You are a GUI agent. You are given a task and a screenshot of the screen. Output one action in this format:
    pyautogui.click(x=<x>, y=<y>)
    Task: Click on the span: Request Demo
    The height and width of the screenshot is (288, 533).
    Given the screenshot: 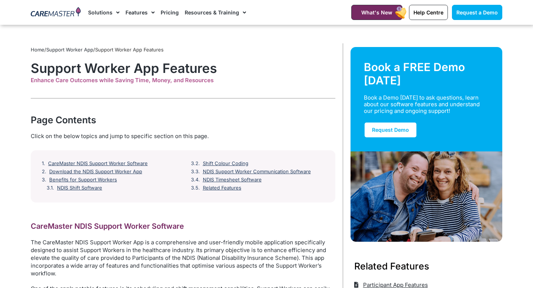 What is the action you would take?
    pyautogui.click(x=390, y=129)
    